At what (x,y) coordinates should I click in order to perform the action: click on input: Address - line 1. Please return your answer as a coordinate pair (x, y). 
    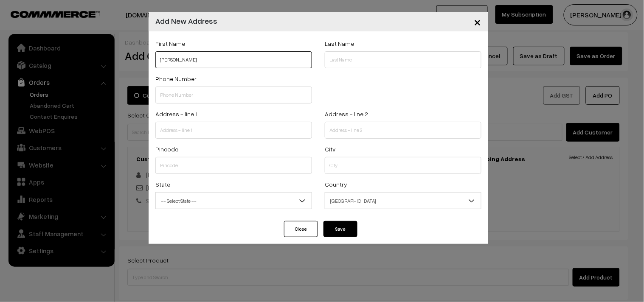
    Looking at the image, I should click on (234, 130).